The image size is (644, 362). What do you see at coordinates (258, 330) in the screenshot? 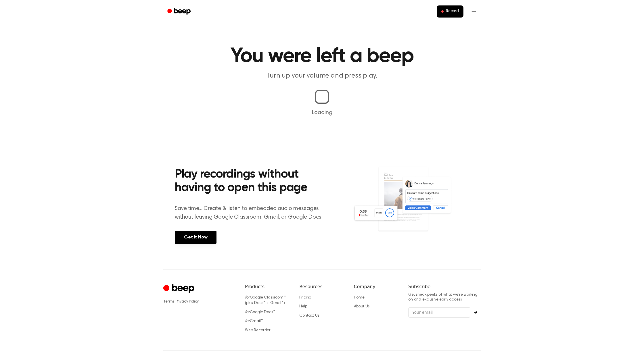
I see `a: Web Recorder` at bounding box center [258, 330].